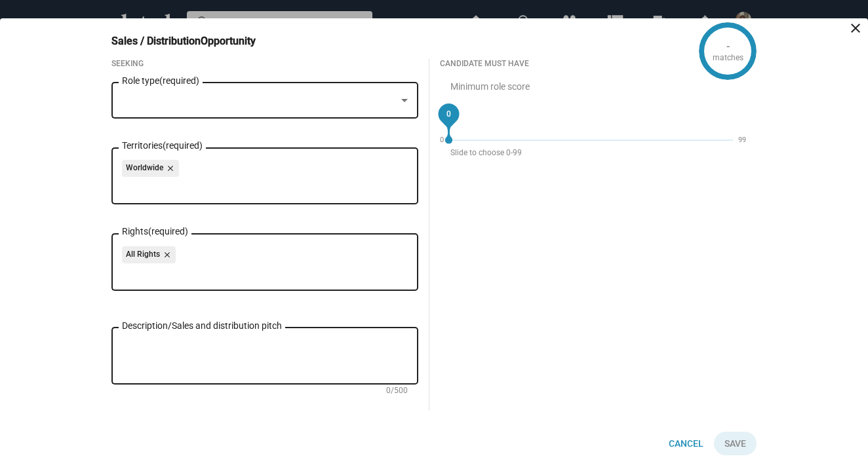 The height and width of the screenshot is (471, 868). Describe the element at coordinates (593, 87) in the screenshot. I see `div: Minimum role score` at that location.